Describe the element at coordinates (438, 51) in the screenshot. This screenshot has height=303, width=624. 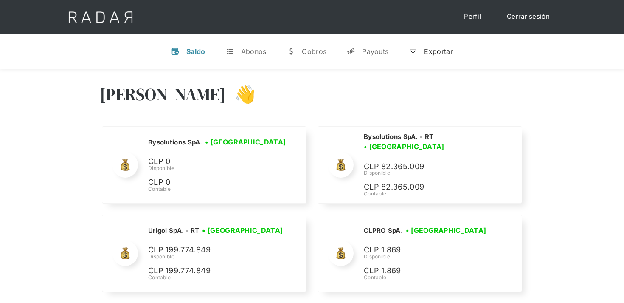
I see `div: Exportar` at that location.